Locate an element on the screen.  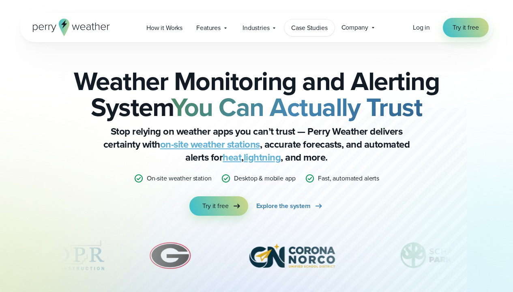
span: Company is located at coordinates (355, 28).